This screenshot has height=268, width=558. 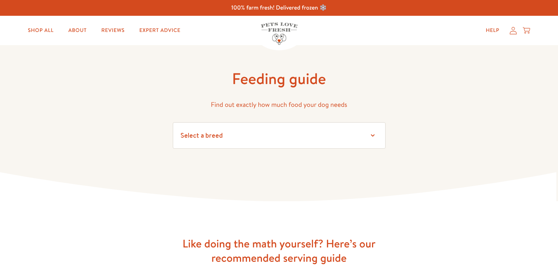 What do you see at coordinates (279, 33) in the screenshot?
I see `img: Pets Love Fresh` at bounding box center [279, 33].